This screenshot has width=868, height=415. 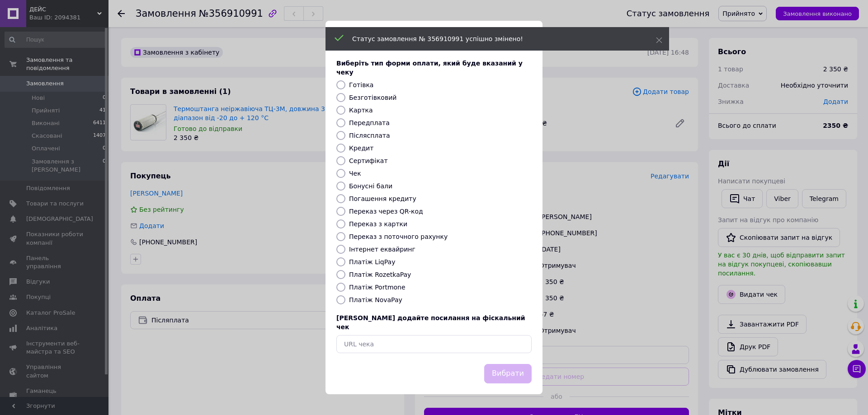 What do you see at coordinates (386, 212) in the screenshot?
I see `label: Переказ через QR-код` at bounding box center [386, 212].